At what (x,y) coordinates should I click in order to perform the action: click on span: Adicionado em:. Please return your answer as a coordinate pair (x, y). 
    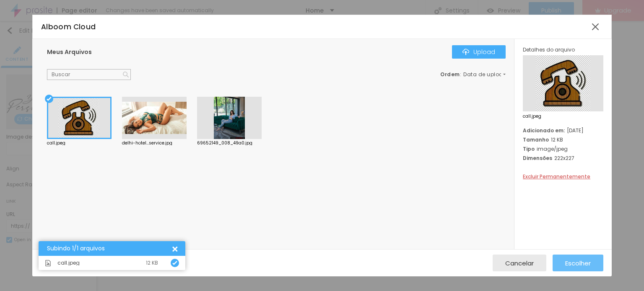
    Looking at the image, I should click on (544, 130).